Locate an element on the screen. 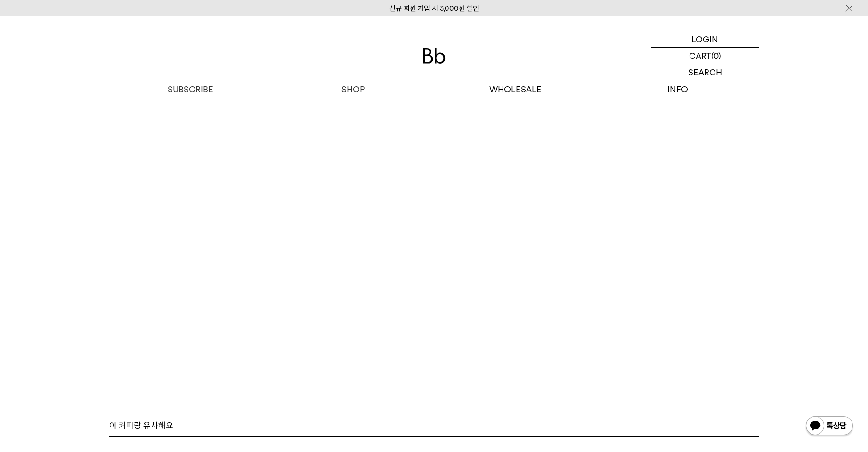 This screenshot has height=452, width=868. a: SUBSCRIBE is located at coordinates (190, 89).